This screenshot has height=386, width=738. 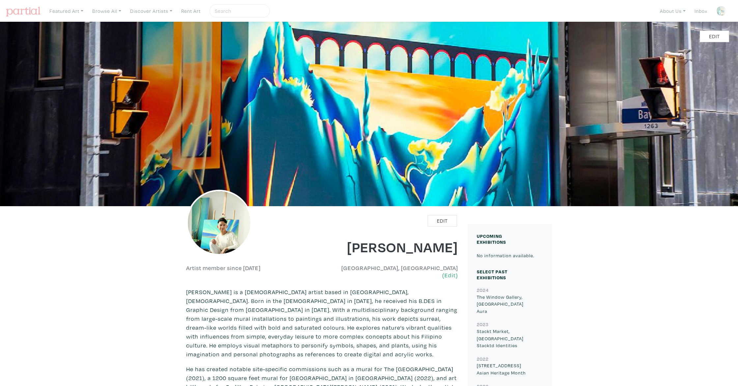 What do you see at coordinates (151, 11) in the screenshot?
I see `a: Discover Artists` at bounding box center [151, 11].